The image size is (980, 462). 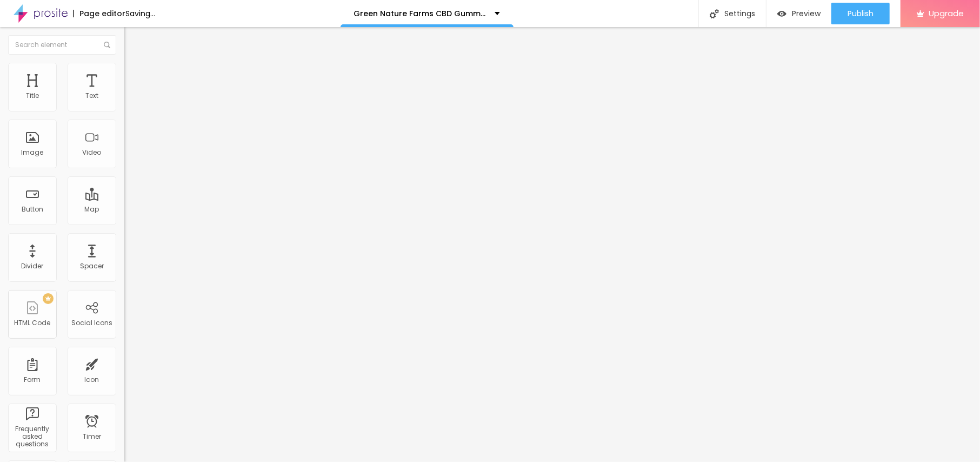 I want to click on div: Icon, so click(x=92, y=380).